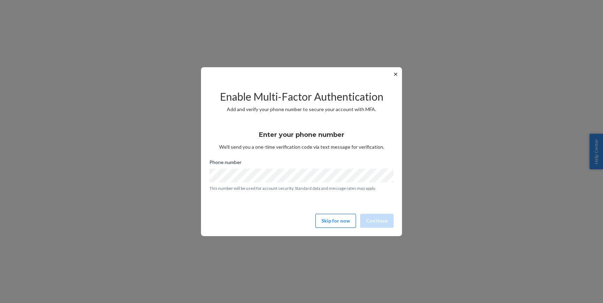 This screenshot has width=603, height=303. I want to click on p: Add and verify your phone number to secure your account with MFA., so click(301, 110).